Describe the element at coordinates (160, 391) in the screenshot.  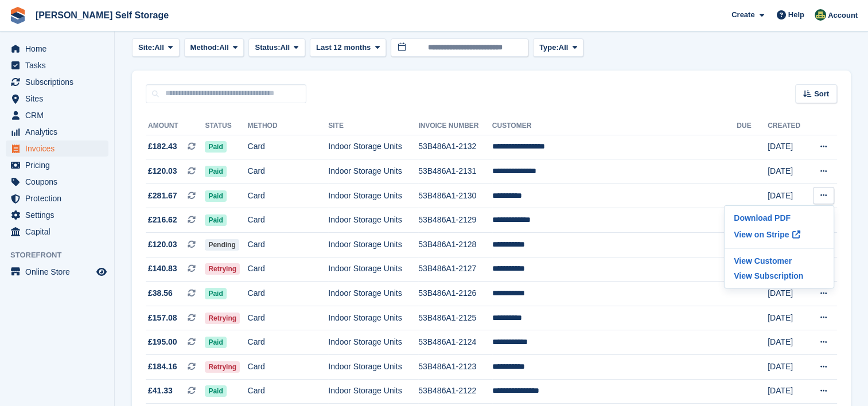
I see `span: £41.33` at that location.